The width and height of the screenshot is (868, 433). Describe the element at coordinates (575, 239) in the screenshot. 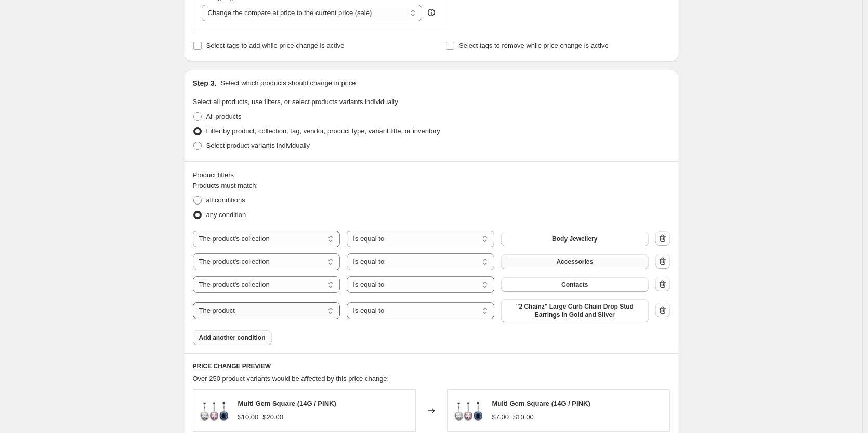

I see `button: Body Jewellery` at that location.